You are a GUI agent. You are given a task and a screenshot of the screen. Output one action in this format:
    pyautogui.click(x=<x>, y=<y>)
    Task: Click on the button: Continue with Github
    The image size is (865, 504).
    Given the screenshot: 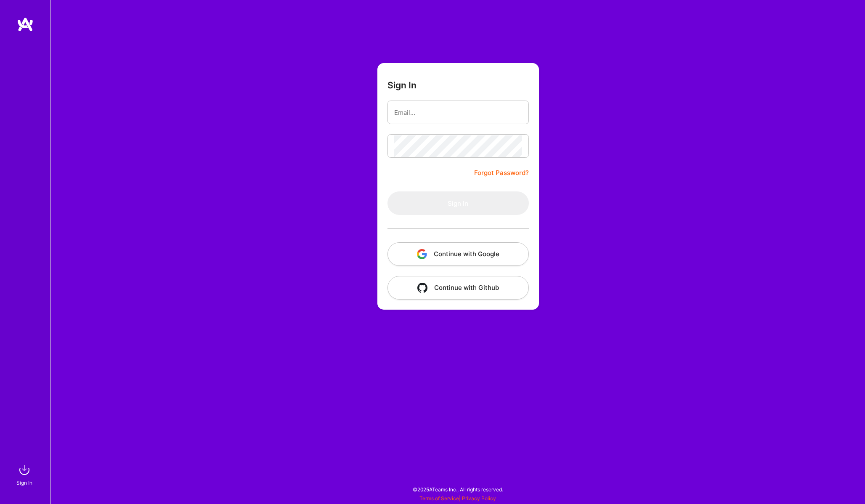 What is the action you would take?
    pyautogui.click(x=458, y=288)
    